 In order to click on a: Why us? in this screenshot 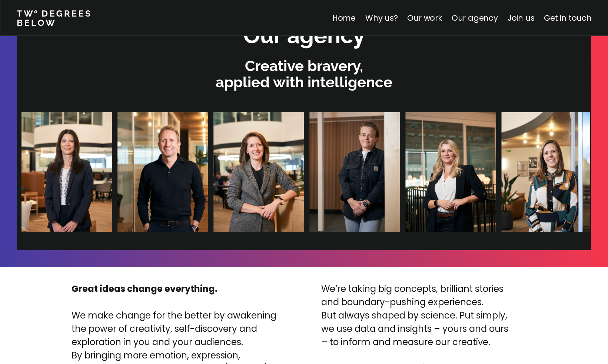, I will do `click(381, 18)`.